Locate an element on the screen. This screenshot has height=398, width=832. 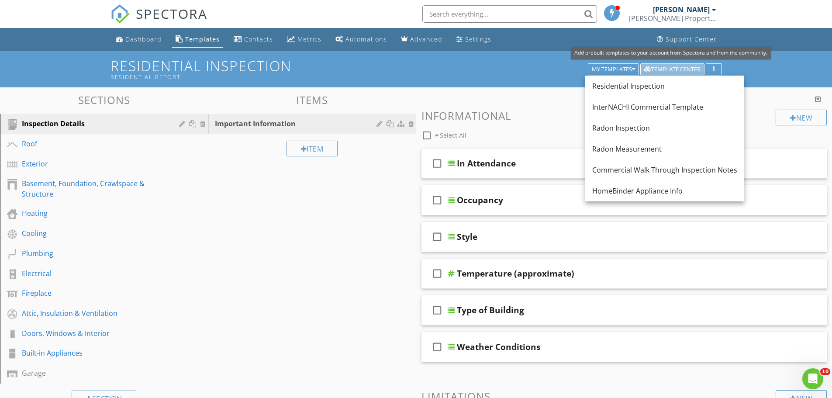
div: Laflamme Property Inspections is located at coordinates (672, 18).